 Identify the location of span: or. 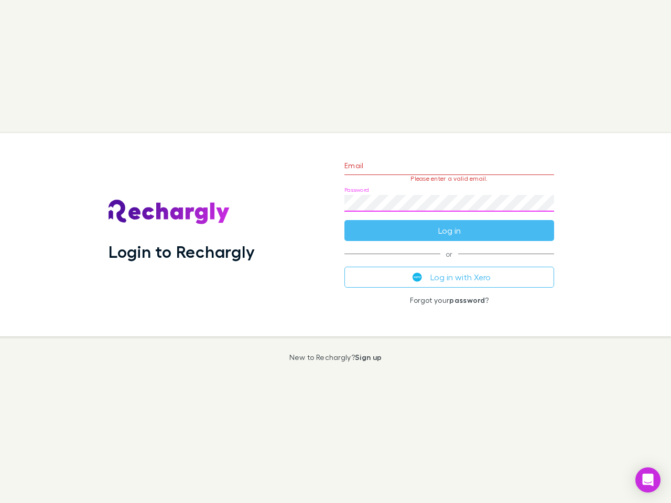
(449, 254).